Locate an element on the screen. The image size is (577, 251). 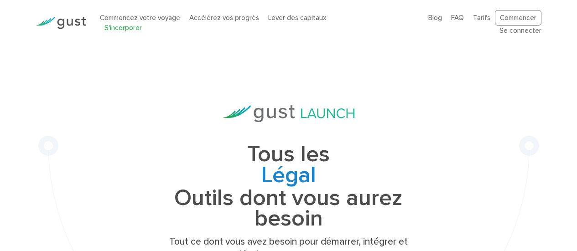
a: Tarifs is located at coordinates (482, 18).